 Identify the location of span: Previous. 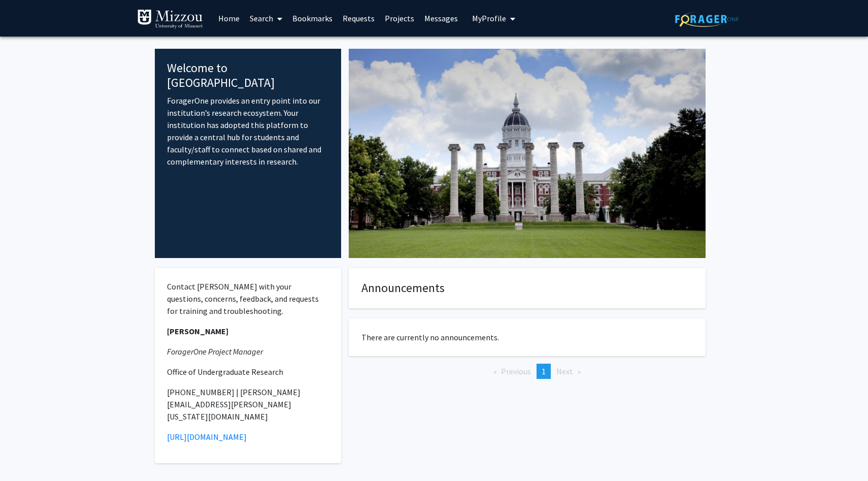
(516, 371).